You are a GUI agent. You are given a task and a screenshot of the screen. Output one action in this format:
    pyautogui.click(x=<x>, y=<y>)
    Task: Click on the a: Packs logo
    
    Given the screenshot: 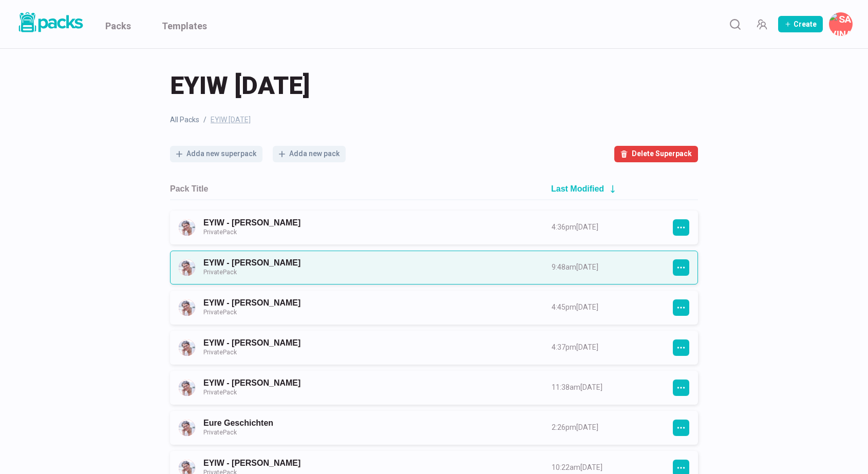 What is the action you would take?
    pyautogui.click(x=50, y=24)
    